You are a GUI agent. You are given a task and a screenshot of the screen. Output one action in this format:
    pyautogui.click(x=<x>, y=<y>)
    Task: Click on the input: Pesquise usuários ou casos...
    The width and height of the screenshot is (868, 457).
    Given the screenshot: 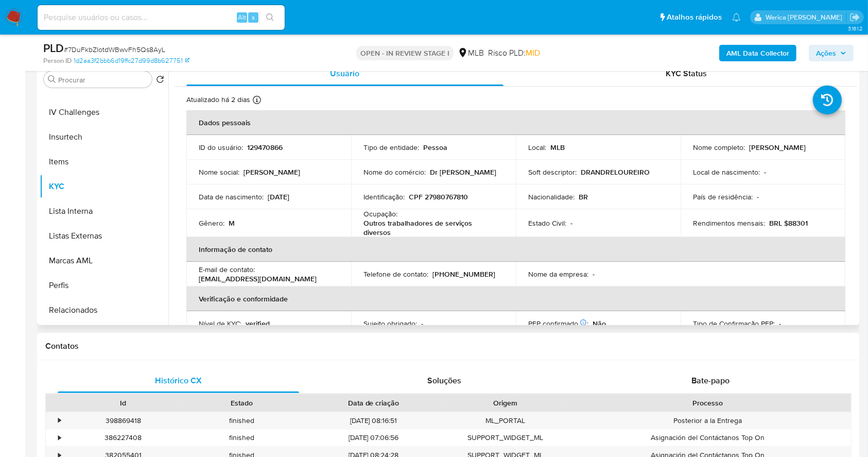 What is the action you would take?
    pyautogui.click(x=161, y=17)
    